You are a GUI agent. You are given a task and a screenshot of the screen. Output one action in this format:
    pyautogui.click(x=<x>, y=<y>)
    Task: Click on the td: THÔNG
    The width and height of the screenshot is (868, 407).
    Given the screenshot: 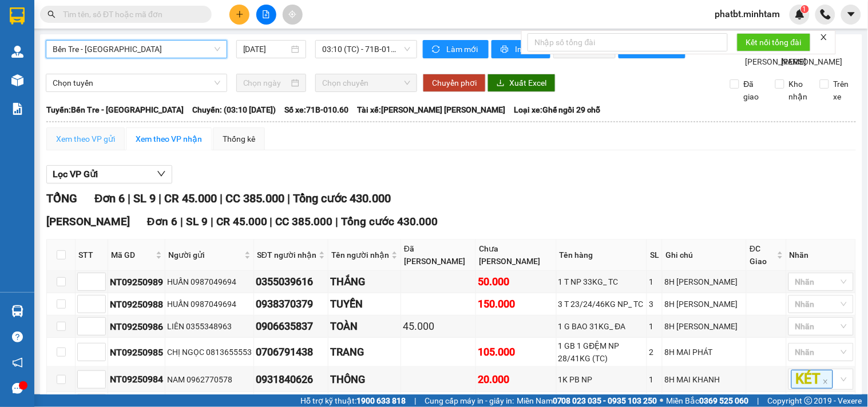 What is the action you would take?
    pyautogui.click(x=364, y=380)
    